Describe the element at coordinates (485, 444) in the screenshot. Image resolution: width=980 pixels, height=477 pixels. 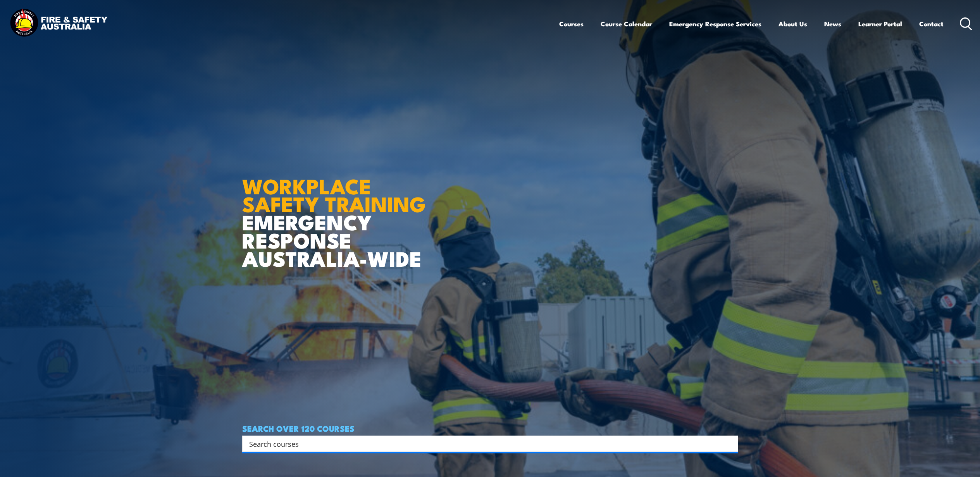
I see `input: Search input` at that location.